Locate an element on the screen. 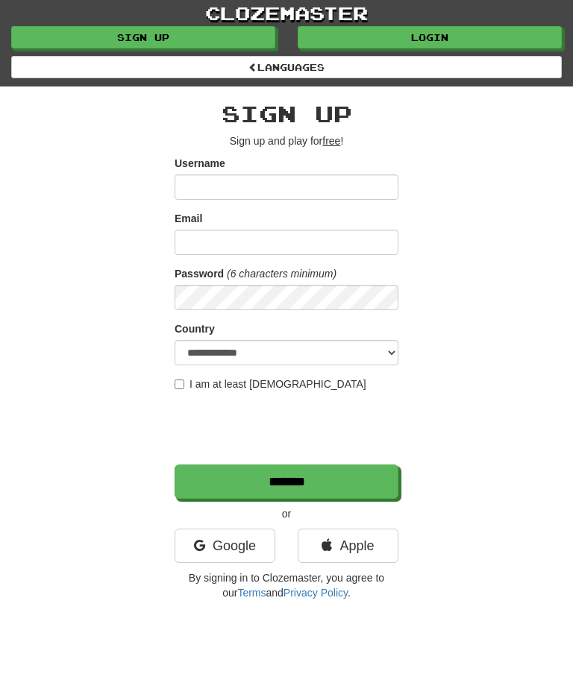 This screenshot has width=573, height=674. p: By signing in to Clozemaster, you agree to our and . is located at coordinates (286, 586).